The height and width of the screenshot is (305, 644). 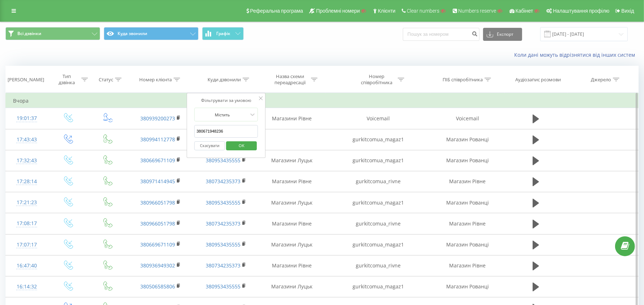 I want to click on div: Назва схеми переадресації, so click(x=289, y=79).